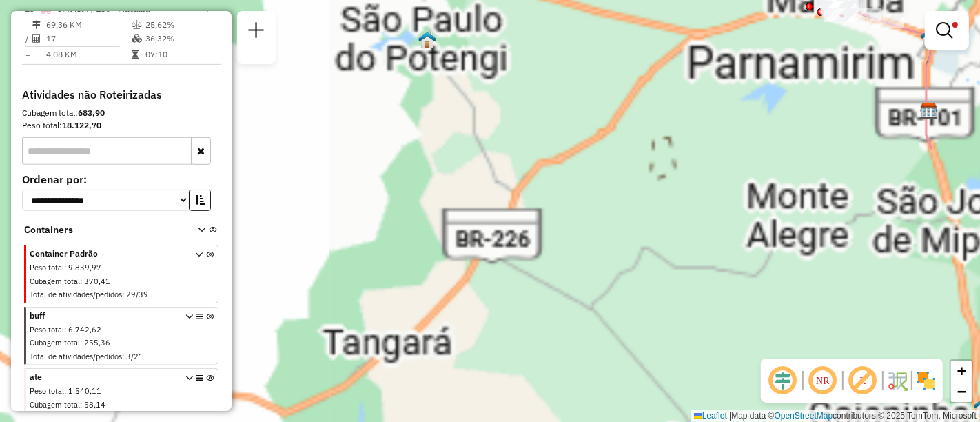  What do you see at coordinates (962, 392) in the screenshot?
I see `a: Zoom out` at bounding box center [962, 392].